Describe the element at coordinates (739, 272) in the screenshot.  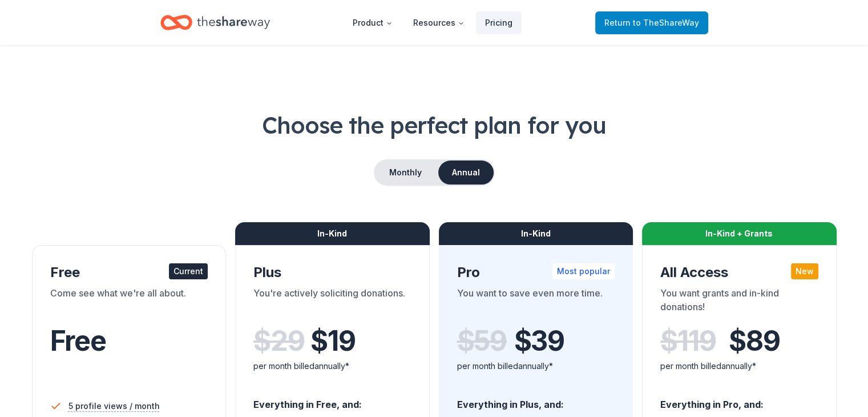
I see `div: All Access` at that location.